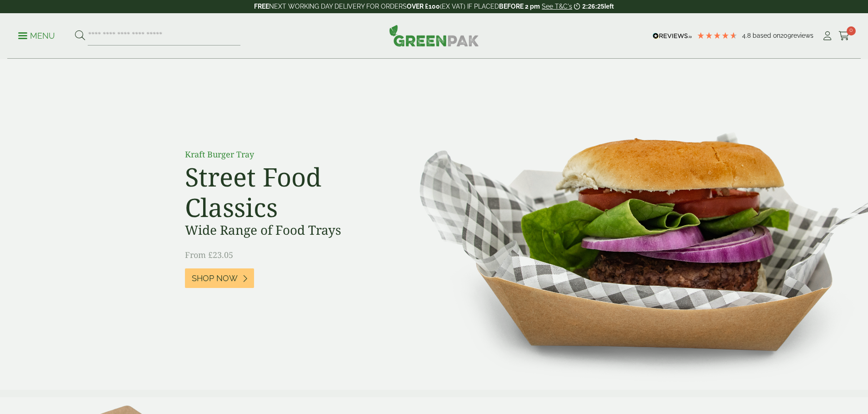  I want to click on span: 209, so click(785, 35).